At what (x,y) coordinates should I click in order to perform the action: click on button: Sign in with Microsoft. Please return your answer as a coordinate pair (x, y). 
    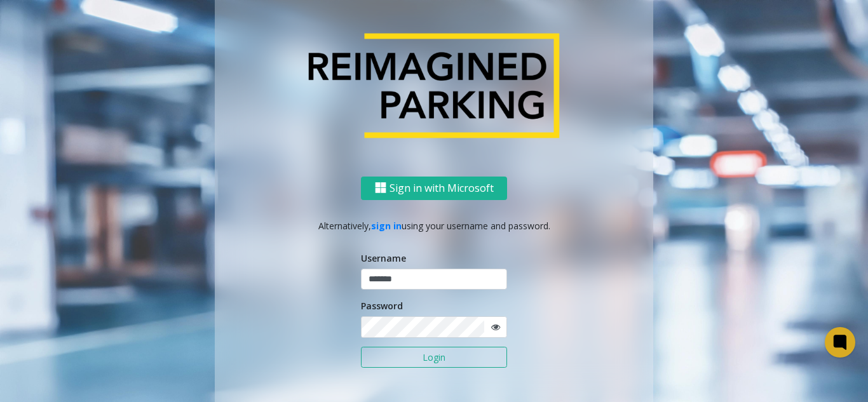
    Looking at the image, I should click on (434, 187).